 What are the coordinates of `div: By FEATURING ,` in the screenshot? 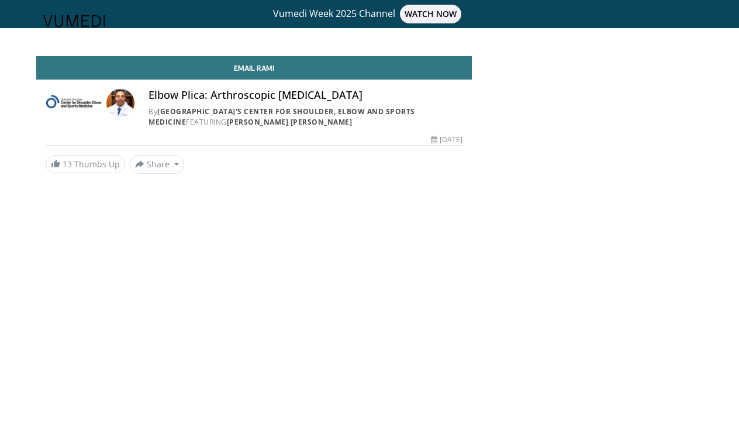 It's located at (305, 117).